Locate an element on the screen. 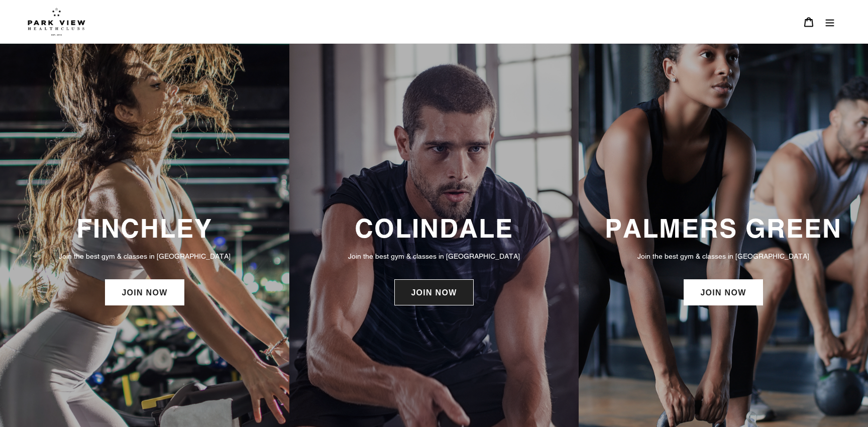  h3: FINCHLEY is located at coordinates (145, 228).